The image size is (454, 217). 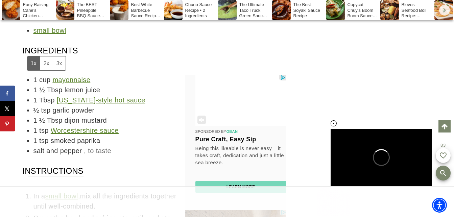 I want to click on a: mayonnaise, so click(x=71, y=80).